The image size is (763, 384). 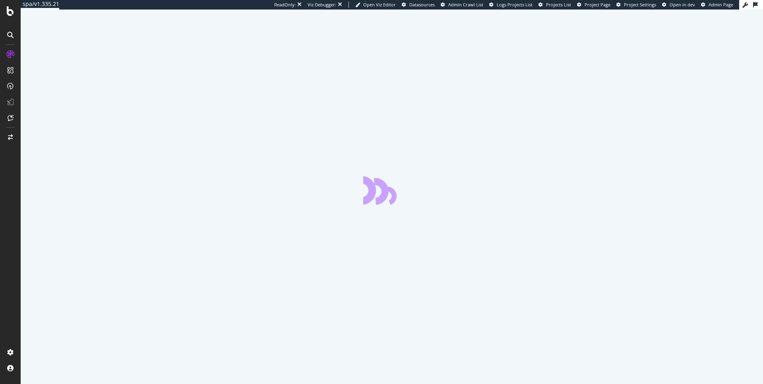 What do you see at coordinates (717, 5) in the screenshot?
I see `a: Admin Page` at bounding box center [717, 5].